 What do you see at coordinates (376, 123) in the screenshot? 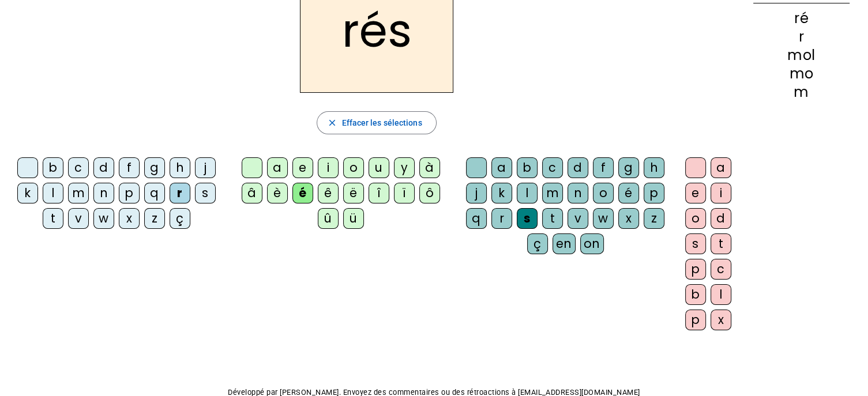
I see `button: Effacer les sélections` at bounding box center [376, 123].